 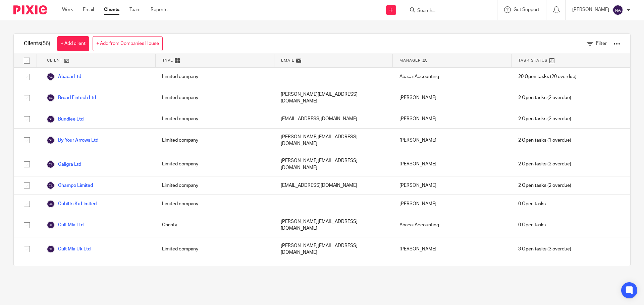 I want to click on a: Abacai Ltd, so click(x=64, y=77).